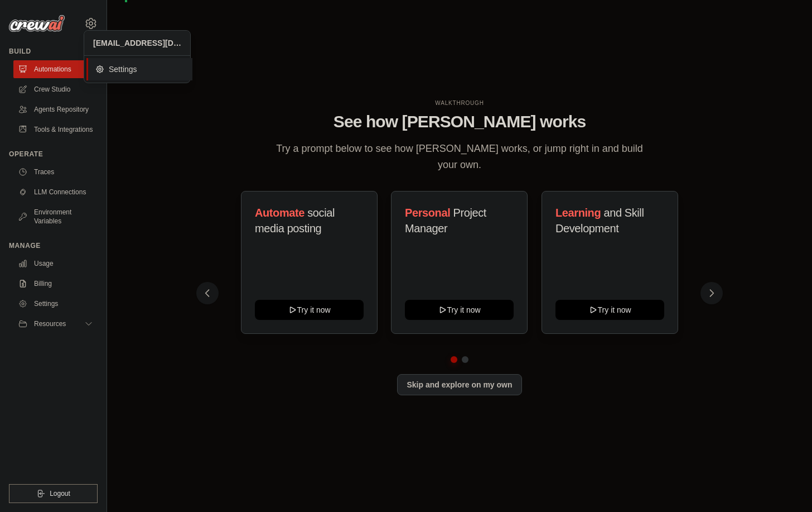 The height and width of the screenshot is (512, 812). I want to click on a: LLM Connections, so click(55, 192).